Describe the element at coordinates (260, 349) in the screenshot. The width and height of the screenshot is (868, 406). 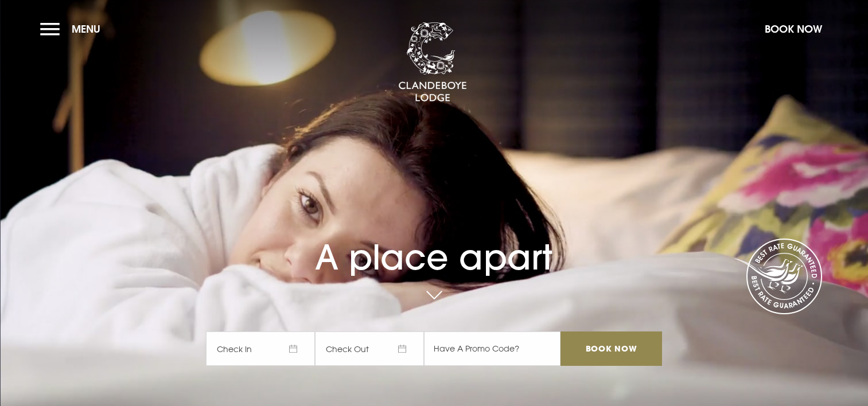
I see `span: Check In` at that location.